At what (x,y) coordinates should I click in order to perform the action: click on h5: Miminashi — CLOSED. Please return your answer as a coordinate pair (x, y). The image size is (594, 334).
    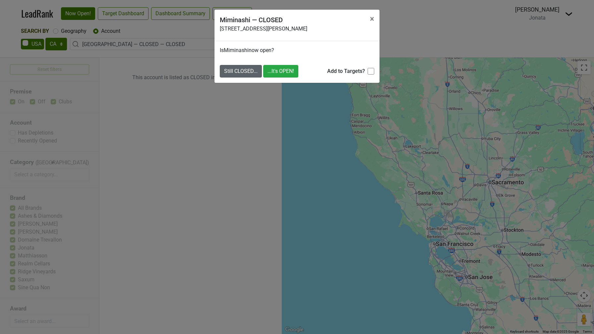
    Looking at the image, I should click on (263, 20).